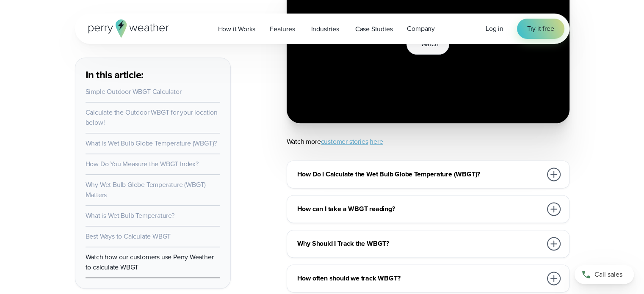 The height and width of the screenshot is (294, 644). I want to click on a: customer stories, so click(344, 141).